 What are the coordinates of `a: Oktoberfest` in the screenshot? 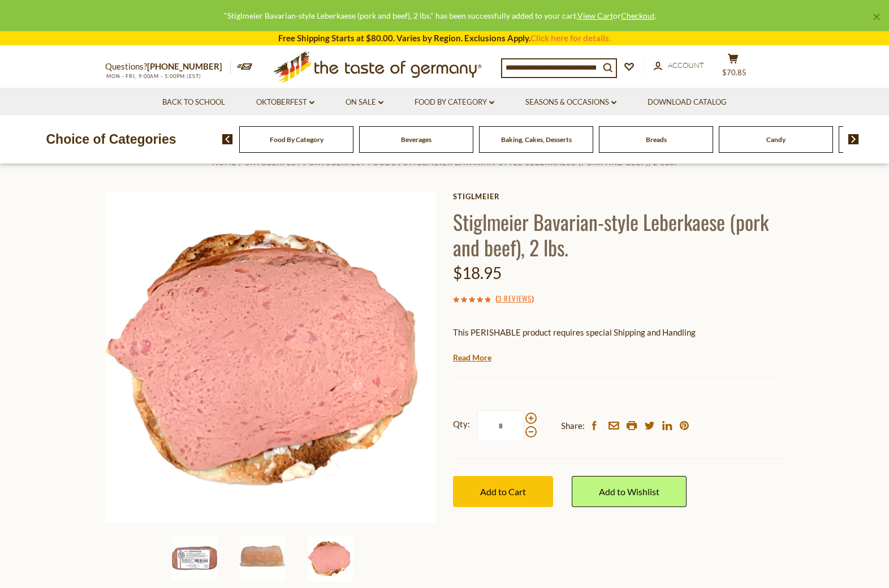 It's located at (285, 102).